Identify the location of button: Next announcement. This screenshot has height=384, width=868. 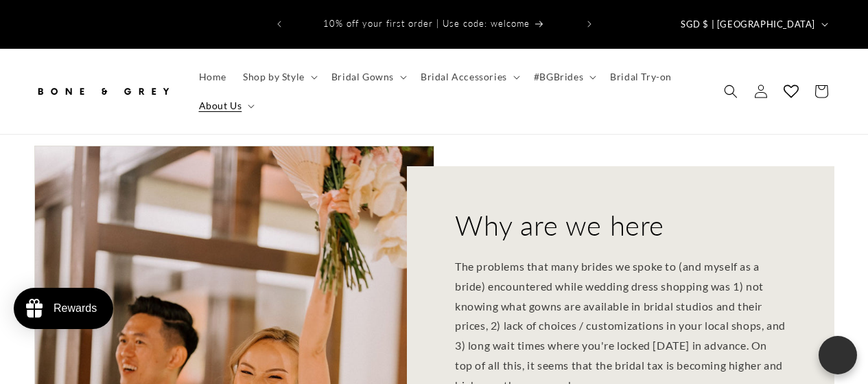
(589, 24).